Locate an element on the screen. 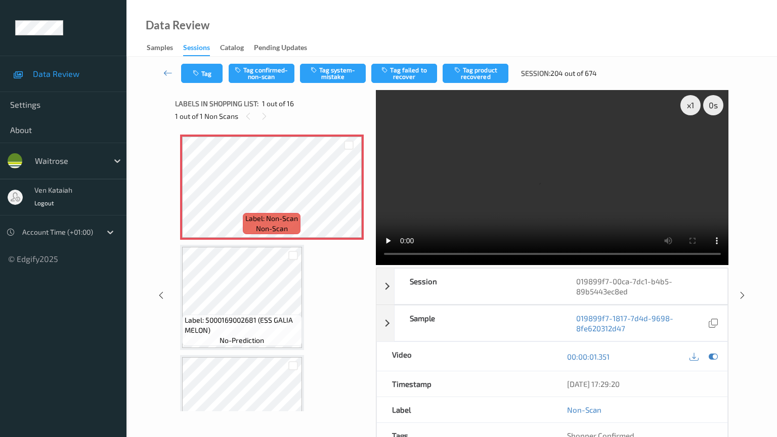 The height and width of the screenshot is (437, 777). div: Data Review is located at coordinates (177, 25).